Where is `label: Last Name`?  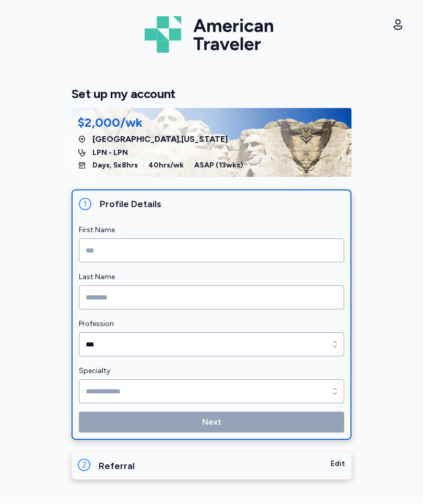
label: Last Name is located at coordinates (211, 277).